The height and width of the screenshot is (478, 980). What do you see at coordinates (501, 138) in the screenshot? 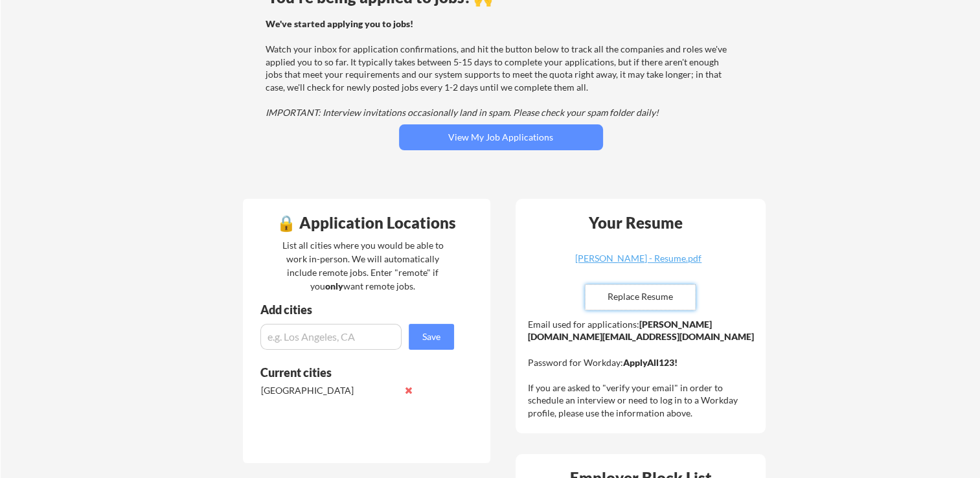
I see `button: View My Job Applications` at bounding box center [501, 138].